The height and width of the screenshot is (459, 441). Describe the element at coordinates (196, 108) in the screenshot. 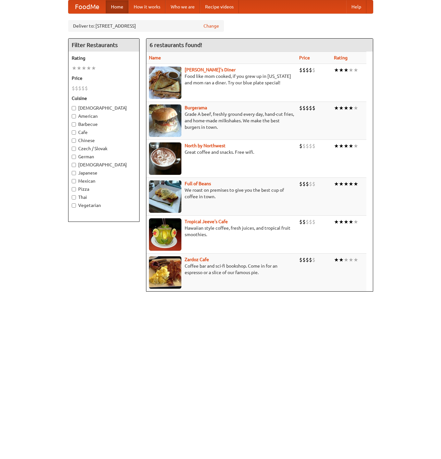

I see `b: Burgerama` at that location.